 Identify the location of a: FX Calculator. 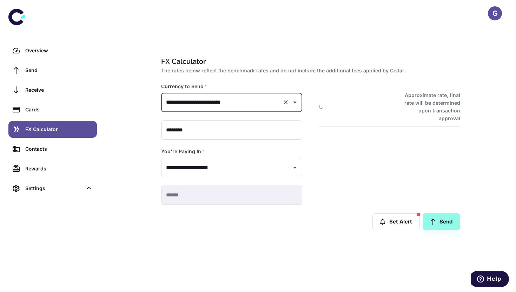
(53, 129).